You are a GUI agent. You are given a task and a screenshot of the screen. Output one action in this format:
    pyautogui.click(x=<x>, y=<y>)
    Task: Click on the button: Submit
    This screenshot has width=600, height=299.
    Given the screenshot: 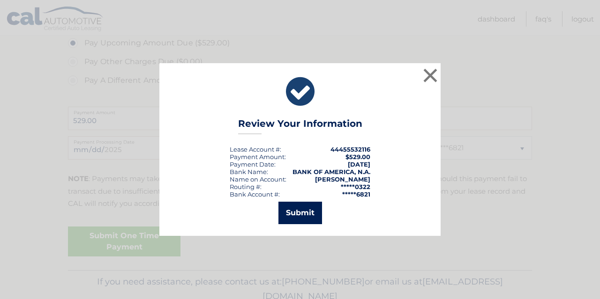 What is the action you would take?
    pyautogui.click(x=300, y=213)
    